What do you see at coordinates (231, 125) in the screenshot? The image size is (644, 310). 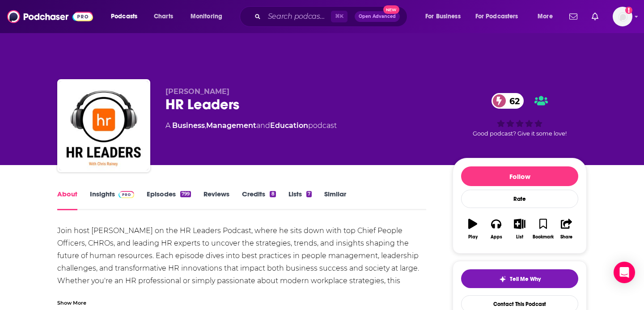 I see `a: Management` at bounding box center [231, 125].